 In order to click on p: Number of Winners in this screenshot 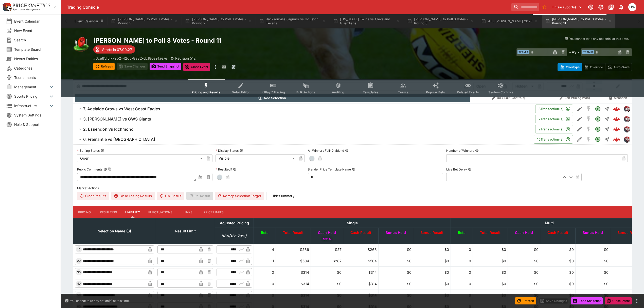, I will do `click(461, 150)`.